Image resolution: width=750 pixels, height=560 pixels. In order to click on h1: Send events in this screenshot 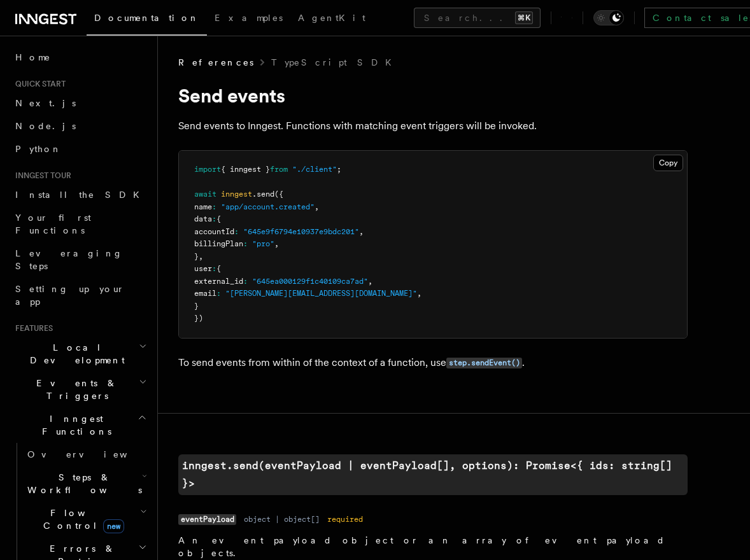, I will do `click(433, 96)`.